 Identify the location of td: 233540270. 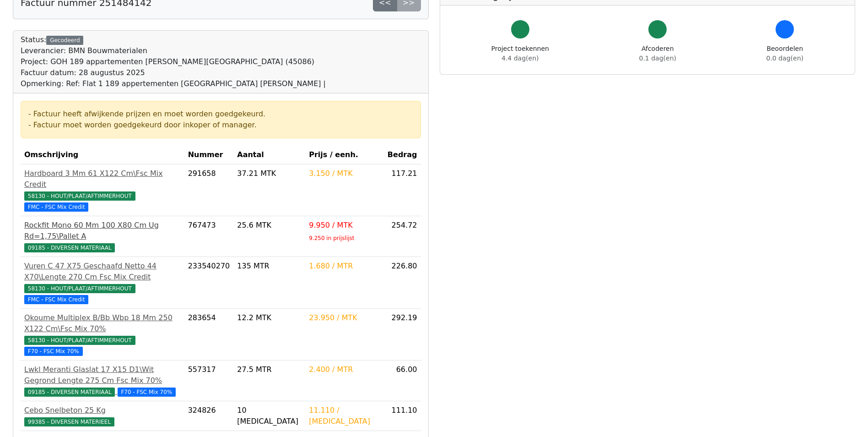
(209, 283).